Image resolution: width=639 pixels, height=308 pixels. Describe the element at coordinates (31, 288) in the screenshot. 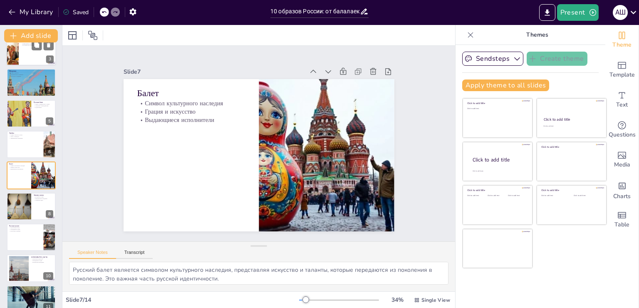

I see `p: Русская литература` at that location.